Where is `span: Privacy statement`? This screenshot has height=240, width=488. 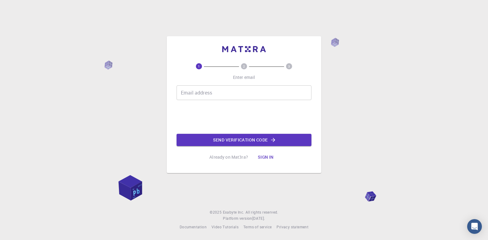
span: Privacy statement is located at coordinates (293, 227).